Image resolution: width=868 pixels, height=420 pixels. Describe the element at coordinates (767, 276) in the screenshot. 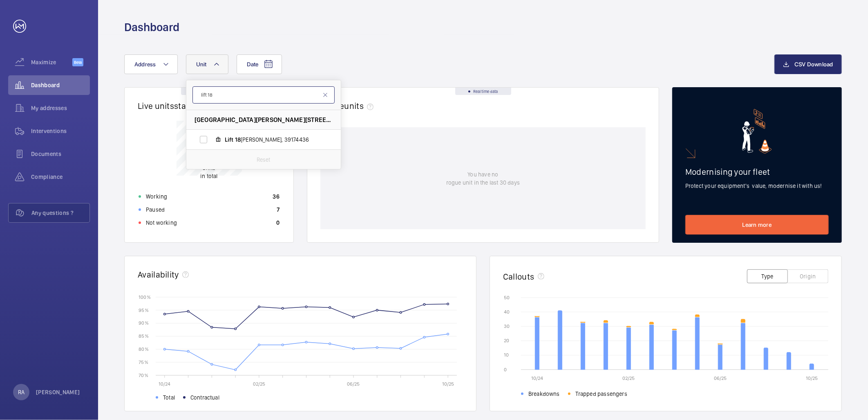

I see `button: Type` at that location.